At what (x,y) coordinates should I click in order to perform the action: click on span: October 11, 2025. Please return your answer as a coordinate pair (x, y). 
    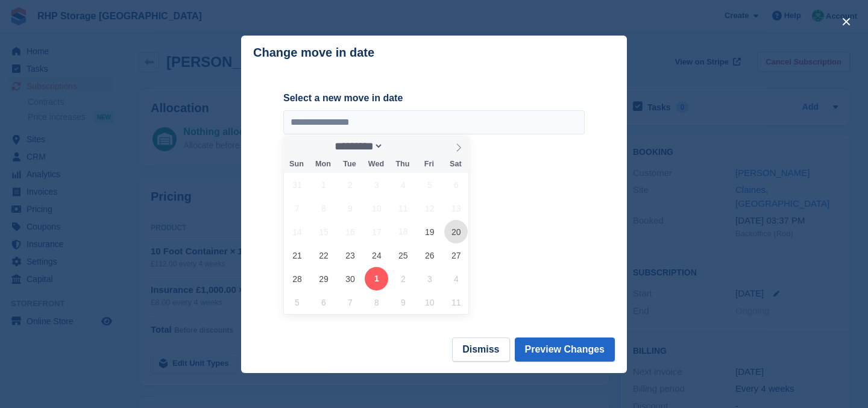
    Looking at the image, I should click on (456, 302).